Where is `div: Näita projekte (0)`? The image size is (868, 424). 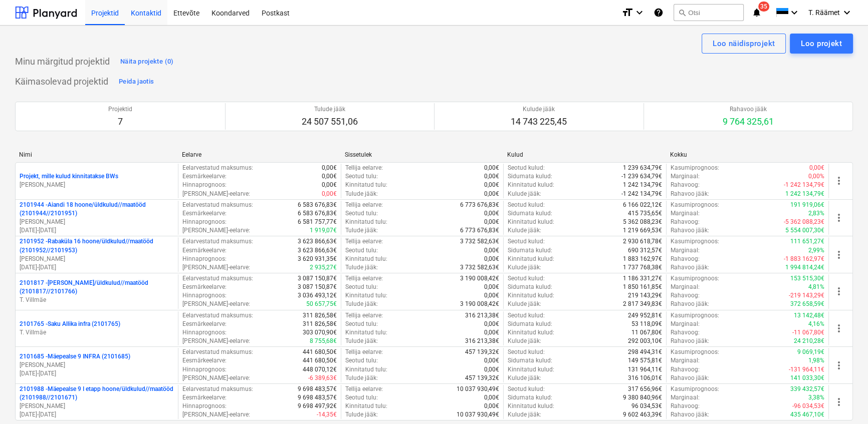
div: Näita projekte (0) is located at coordinates (147, 62).